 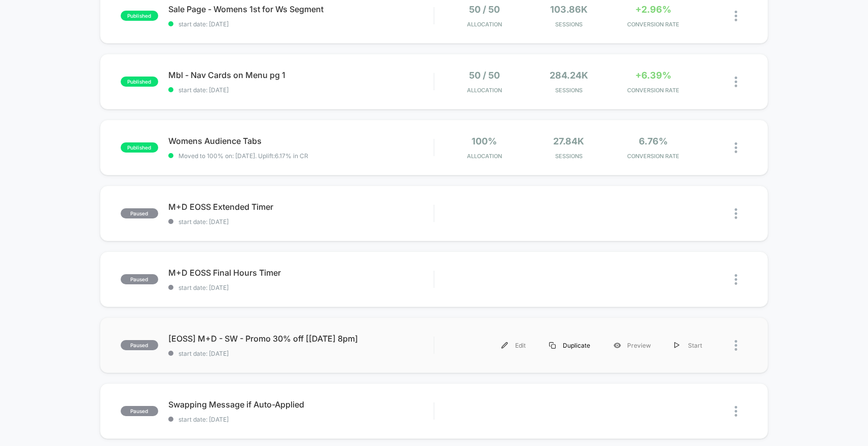 What do you see at coordinates (632, 345) in the screenshot?
I see `div: Preview` at bounding box center [632, 345].